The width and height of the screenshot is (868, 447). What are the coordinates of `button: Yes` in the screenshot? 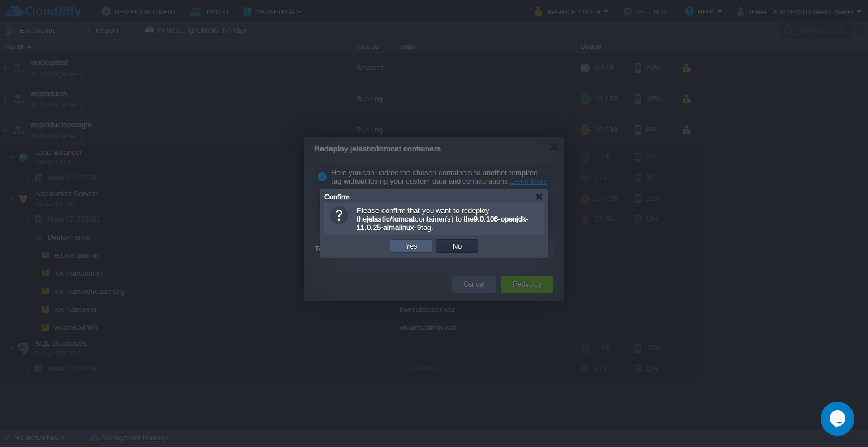 It's located at (412, 246).